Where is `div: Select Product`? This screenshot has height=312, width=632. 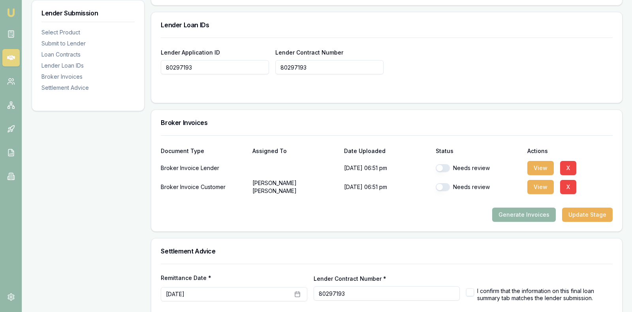
div: Select Product is located at coordinates (88, 32).